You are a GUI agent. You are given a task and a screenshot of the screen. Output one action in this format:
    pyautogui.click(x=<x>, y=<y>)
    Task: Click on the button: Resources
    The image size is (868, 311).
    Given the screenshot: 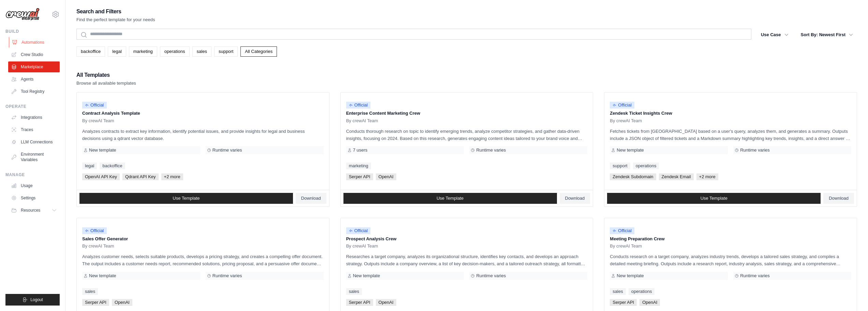 What is the action you would take?
    pyautogui.click(x=34, y=210)
    